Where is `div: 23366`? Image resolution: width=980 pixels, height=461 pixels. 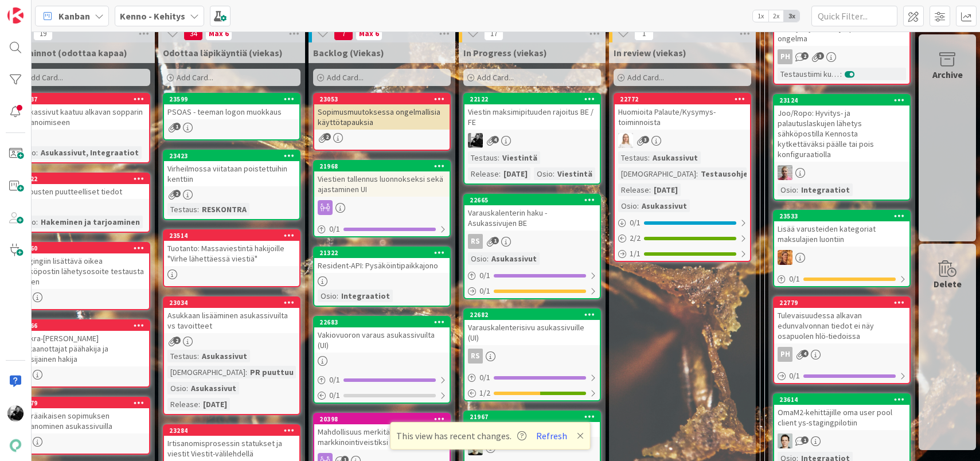
div: 23366 is located at coordinates (82, 326).